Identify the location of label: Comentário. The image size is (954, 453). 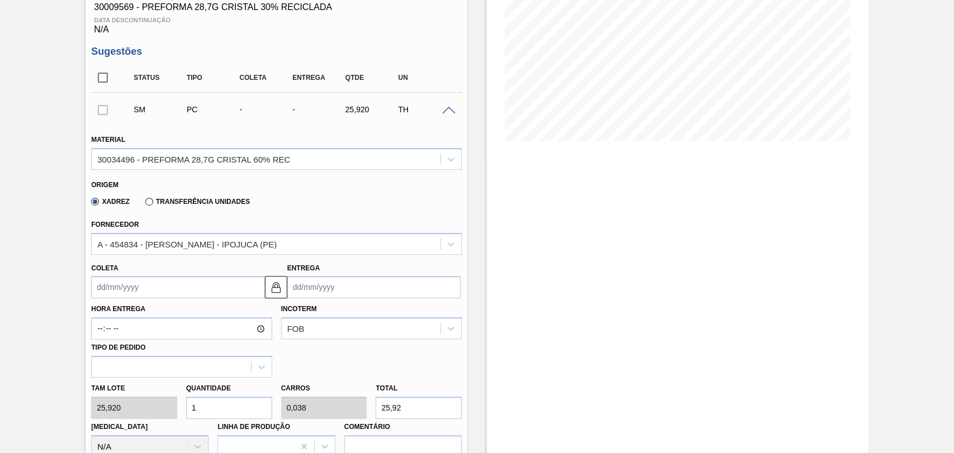
(403, 427).